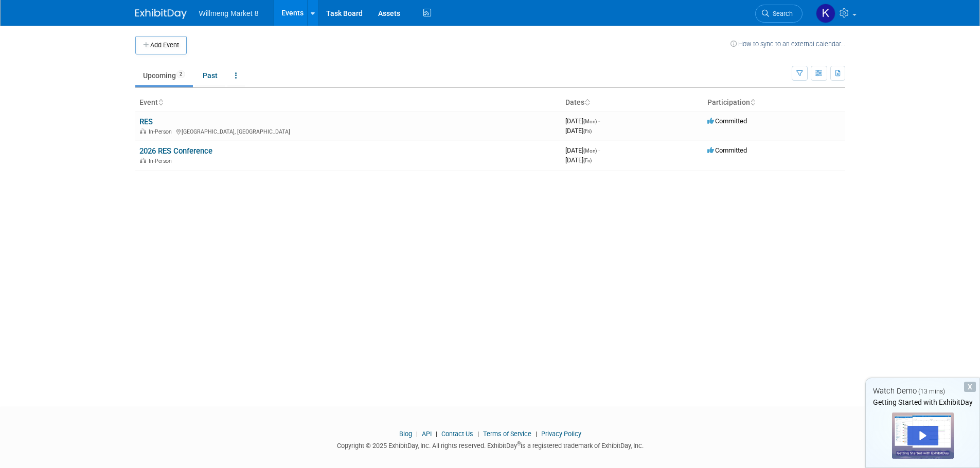 The width and height of the screenshot is (980, 468). Describe the element at coordinates (922, 402) in the screenshot. I see `div: Getting Started with ExhibitDay` at that location.